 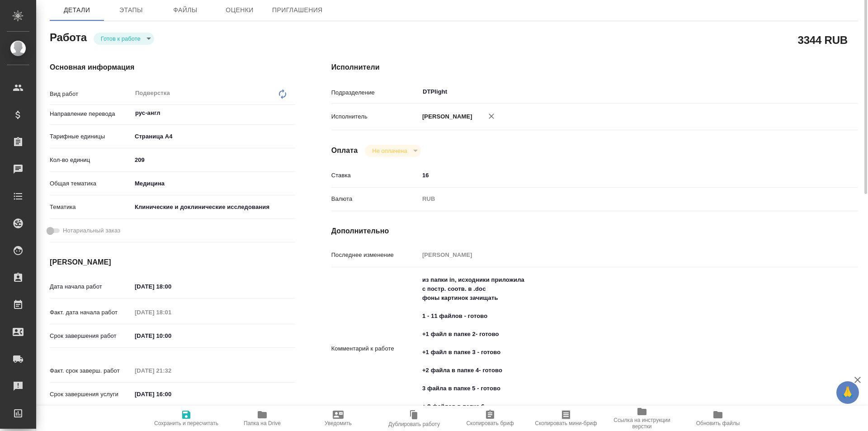 I want to click on span: Ссылка на инструкции верстки, so click(x=642, y=423).